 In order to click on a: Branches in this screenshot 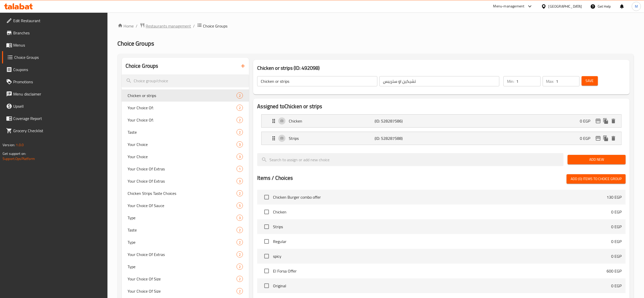, I will do `click(55, 33)`.